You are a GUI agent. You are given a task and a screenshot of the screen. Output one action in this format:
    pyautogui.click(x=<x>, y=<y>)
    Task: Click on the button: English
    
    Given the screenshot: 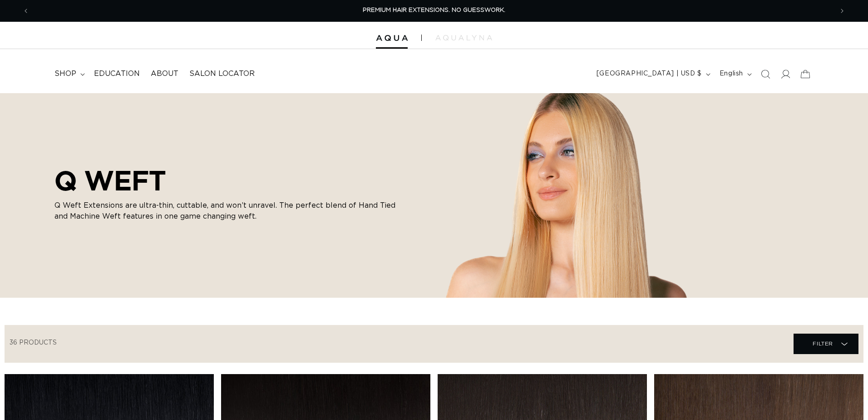 What is the action you would take?
    pyautogui.click(x=735, y=74)
    